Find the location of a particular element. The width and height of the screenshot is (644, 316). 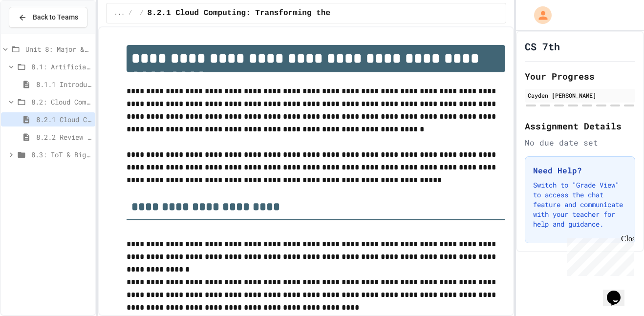

h1: CS 7th is located at coordinates (542, 47).